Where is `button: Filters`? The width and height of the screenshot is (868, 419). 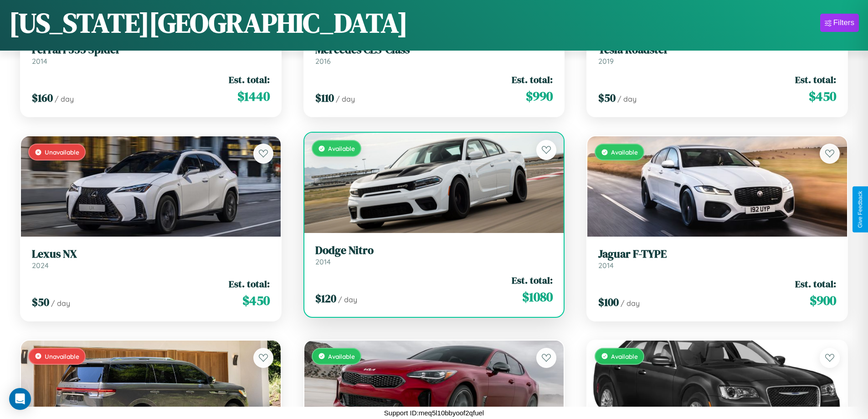
button: Filters is located at coordinates (839, 23).